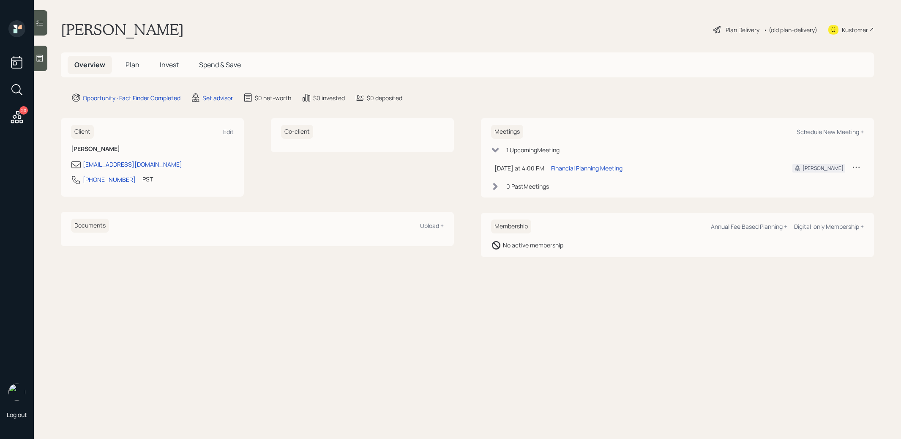  What do you see at coordinates (527, 186) in the screenshot?
I see `div: 0 Past Meeting s` at bounding box center [527, 186].